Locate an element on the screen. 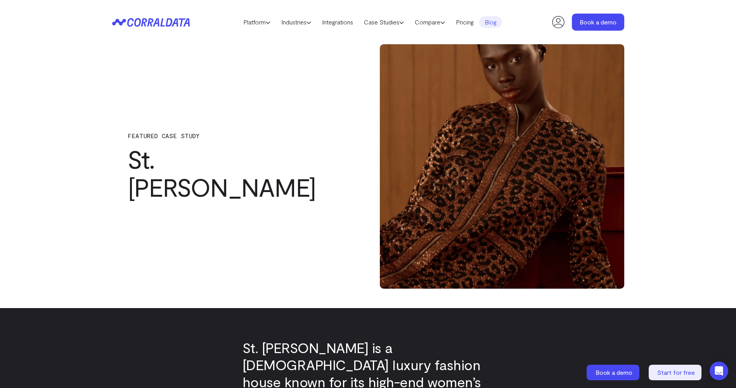 The image size is (736, 388). a: Pricing is located at coordinates (465, 22).